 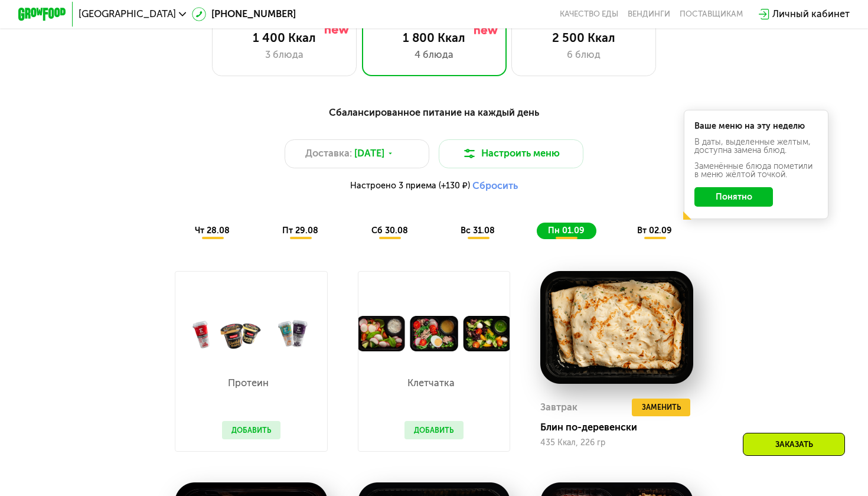 I want to click on button: Настроить меню, so click(x=511, y=154).